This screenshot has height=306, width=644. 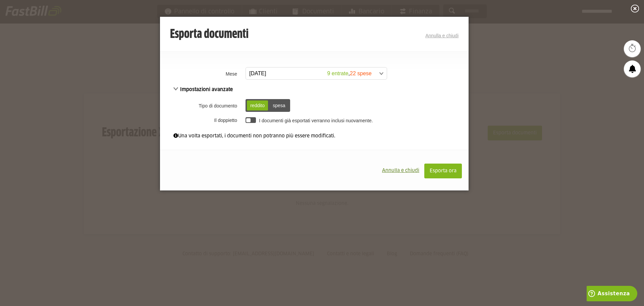 I want to click on font: Esporta ora, so click(x=443, y=171).